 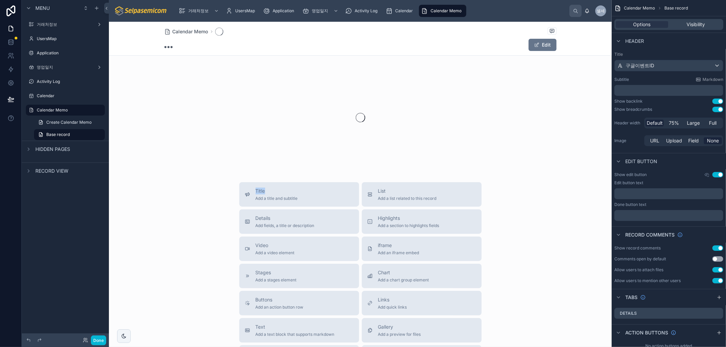 What do you see at coordinates (366, 11) in the screenshot?
I see `span: Activity Log` at bounding box center [366, 11].